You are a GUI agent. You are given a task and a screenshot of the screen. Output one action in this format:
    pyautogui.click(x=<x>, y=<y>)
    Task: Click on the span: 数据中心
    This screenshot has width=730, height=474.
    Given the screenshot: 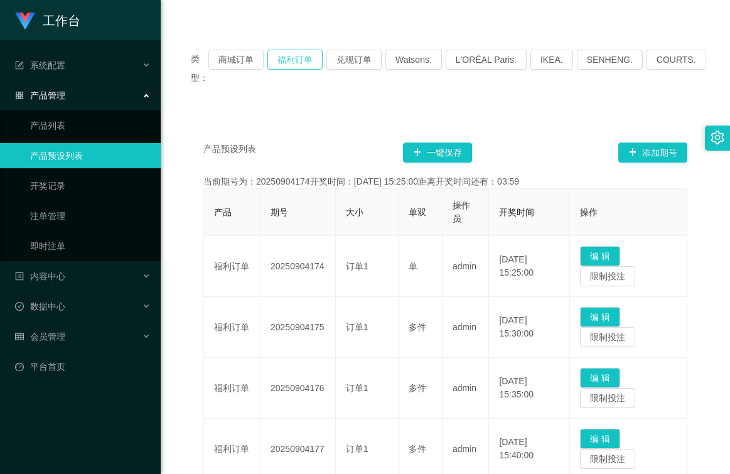 What is the action you would take?
    pyautogui.click(x=40, y=306)
    